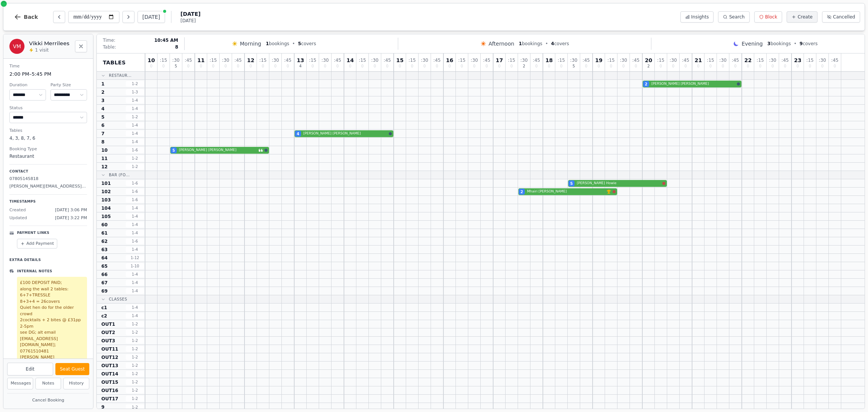 This screenshot has height=412, width=868. Describe the element at coordinates (135, 92) in the screenshot. I see `span: 1 - 3` at that location.